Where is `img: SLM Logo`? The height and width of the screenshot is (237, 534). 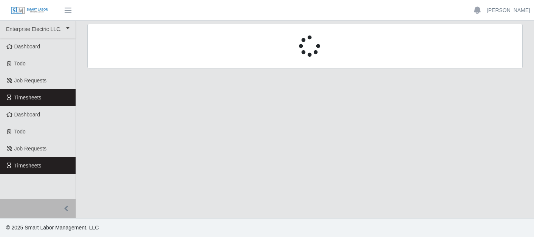
img: SLM Logo is located at coordinates (29, 11).